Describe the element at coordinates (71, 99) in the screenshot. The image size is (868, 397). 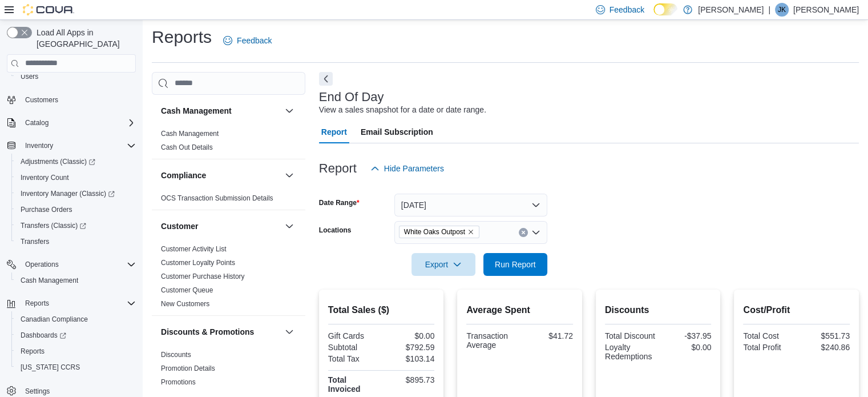
I see `button: Customers` at that location.